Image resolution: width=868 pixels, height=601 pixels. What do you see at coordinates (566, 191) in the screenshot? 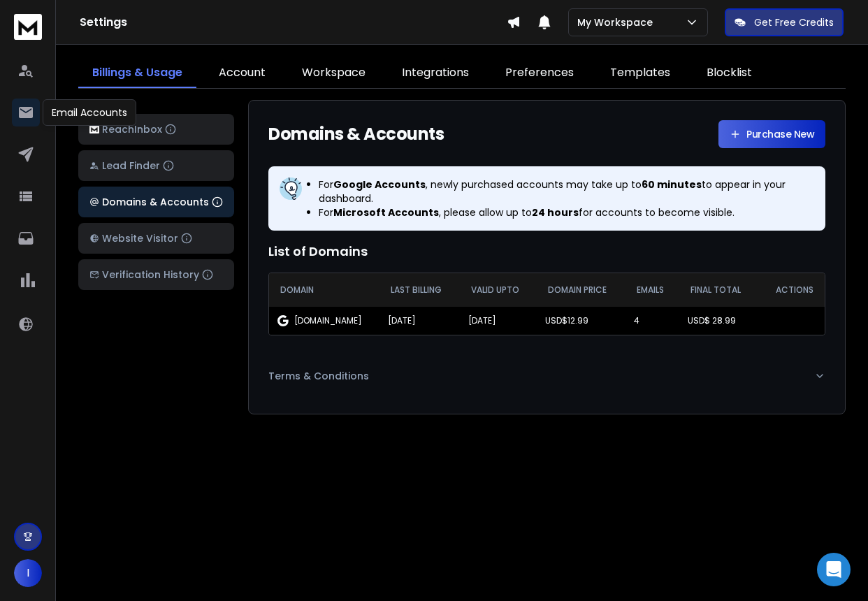
I see `p: For , newly purchased accounts may take up to to appear in your dashboard.` at bounding box center [566, 191].